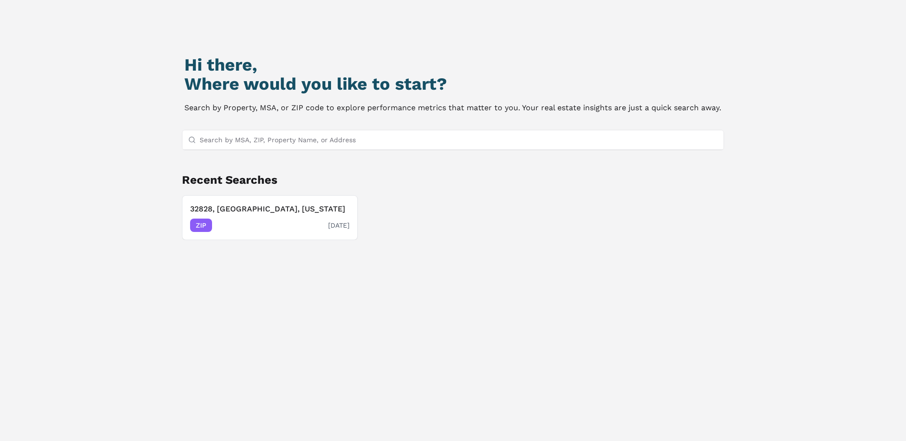 The width and height of the screenshot is (906, 441). Describe the element at coordinates (459, 140) in the screenshot. I see `input: Search by MSA, ZIP, Property Name, or Address` at that location.